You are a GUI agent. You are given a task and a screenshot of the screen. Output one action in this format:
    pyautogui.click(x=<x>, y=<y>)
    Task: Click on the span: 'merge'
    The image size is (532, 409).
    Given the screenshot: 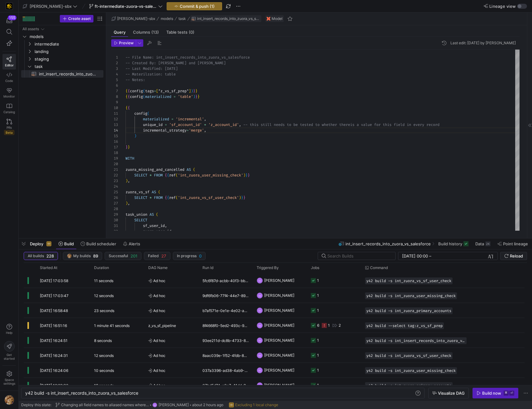 What is the action you would take?
    pyautogui.click(x=196, y=130)
    